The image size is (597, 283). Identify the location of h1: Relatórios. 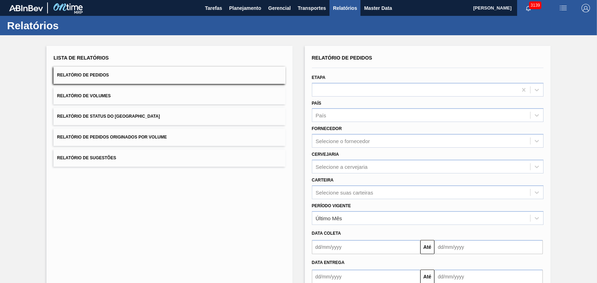
(69, 25).